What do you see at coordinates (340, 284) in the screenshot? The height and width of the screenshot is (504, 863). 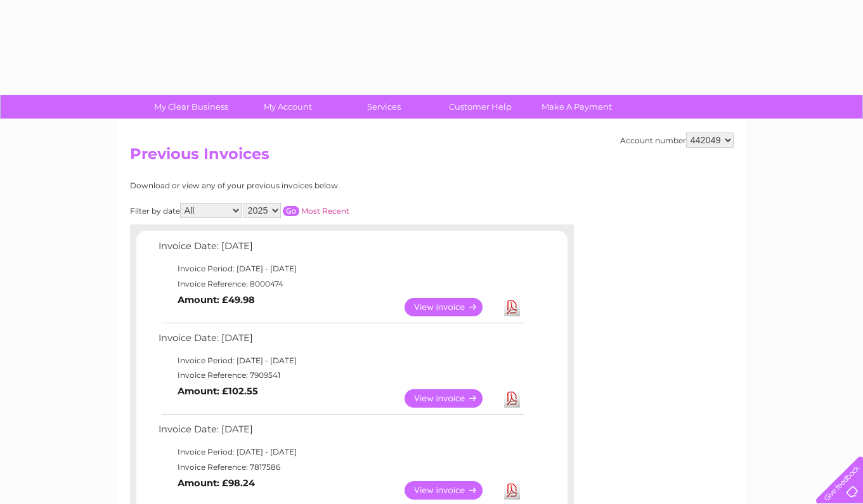 I see `td: Invoice Reference: 8000474` at bounding box center [340, 284].